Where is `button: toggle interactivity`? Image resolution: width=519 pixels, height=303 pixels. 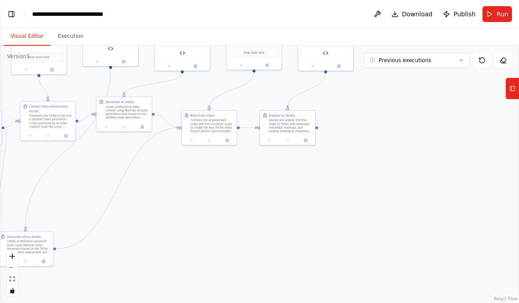
button: toggle interactivity is located at coordinates (12, 290).